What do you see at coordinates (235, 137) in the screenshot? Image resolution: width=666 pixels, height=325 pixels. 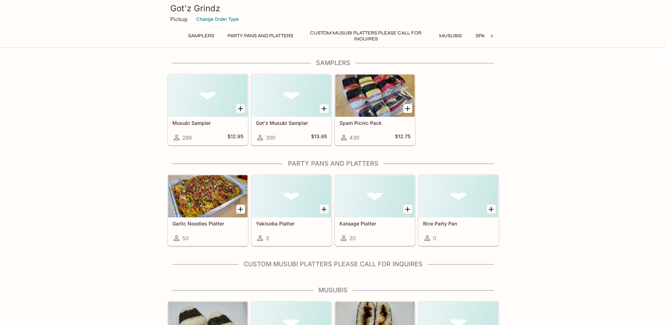 I see `h5: $12.95` at bounding box center [235, 137].